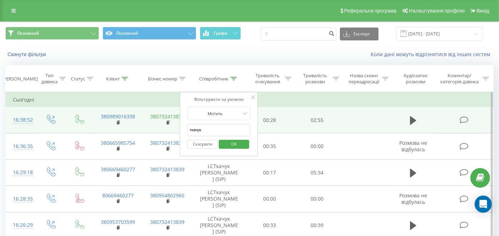 Image resolution: width=499 pixels, height=236 pixels. What do you see at coordinates (460, 79) in the screenshot?
I see `div: Коментар/категорія дзвінка` at bounding box center [460, 79].